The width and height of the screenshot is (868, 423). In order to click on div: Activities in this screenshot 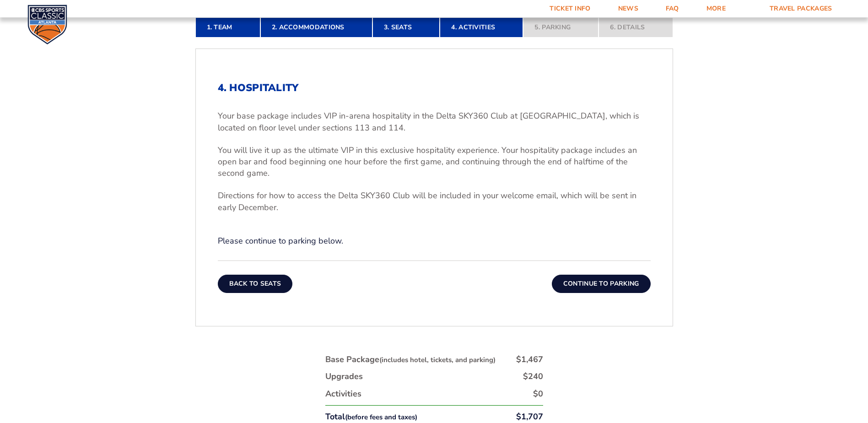, I will do `click(343, 394)`.